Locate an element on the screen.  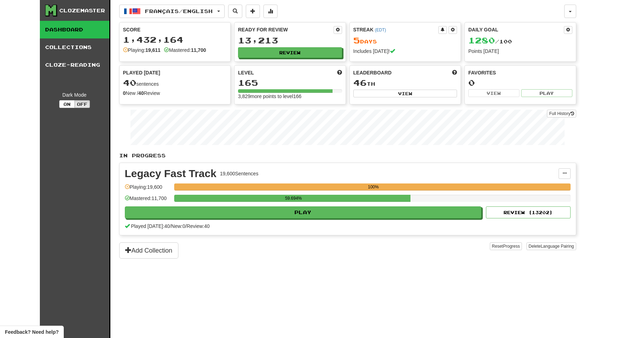
div: Streak is located at coordinates (396, 30).